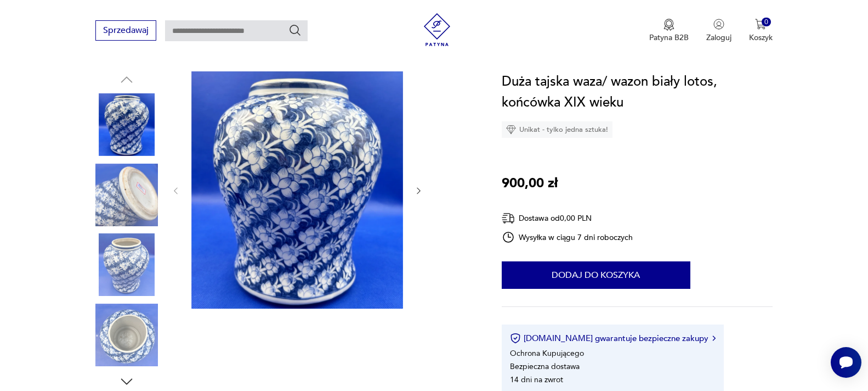 The height and width of the screenshot is (391, 868). Describe the element at coordinates (761, 37) in the screenshot. I see `p: Koszyk` at that location.